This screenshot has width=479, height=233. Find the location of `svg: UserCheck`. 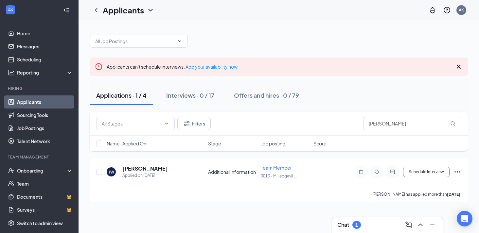

svg: UserCheck is located at coordinates (11, 171).